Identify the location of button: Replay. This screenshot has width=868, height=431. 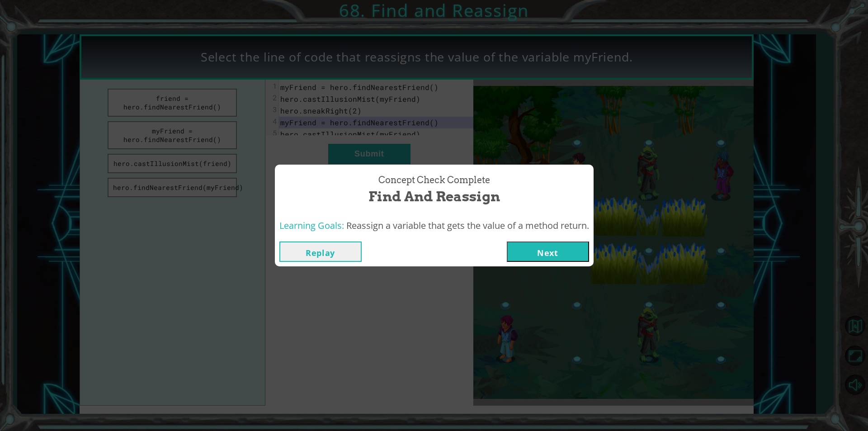
(321, 252).